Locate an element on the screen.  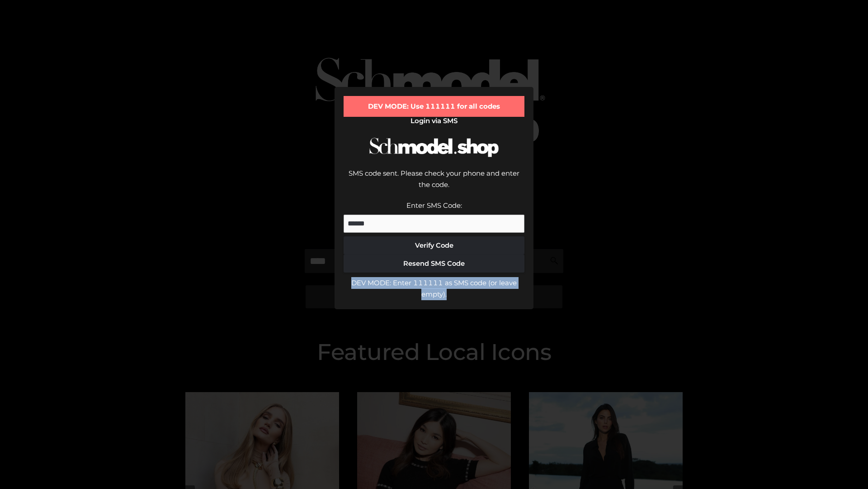
button: Resend SMS Code is located at coordinates (434, 263).